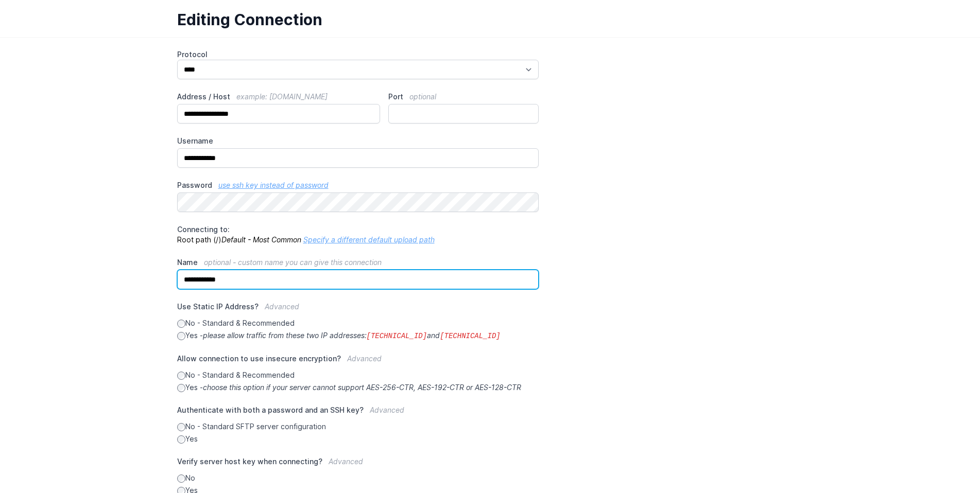 This screenshot has width=980, height=493. I want to click on i: Default - Most Common, so click(261, 239).